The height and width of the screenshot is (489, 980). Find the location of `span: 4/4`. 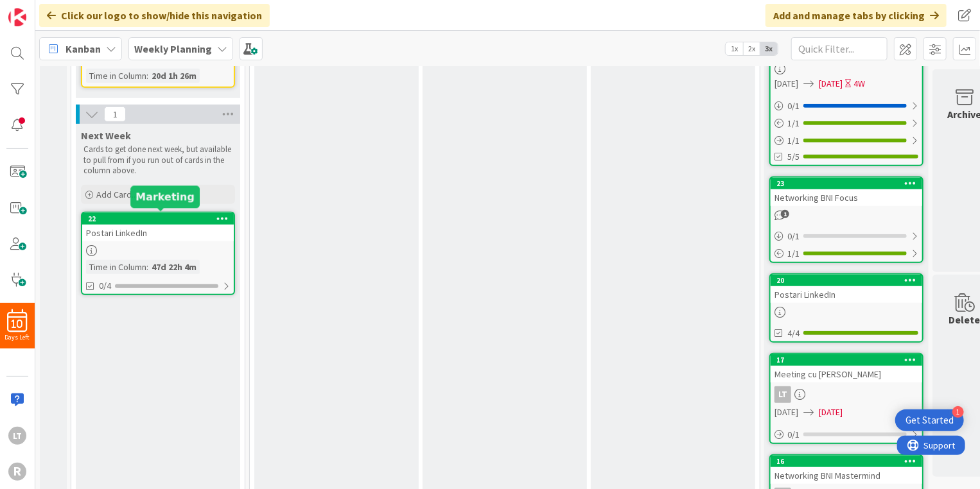

span: 4/4 is located at coordinates (793, 333).